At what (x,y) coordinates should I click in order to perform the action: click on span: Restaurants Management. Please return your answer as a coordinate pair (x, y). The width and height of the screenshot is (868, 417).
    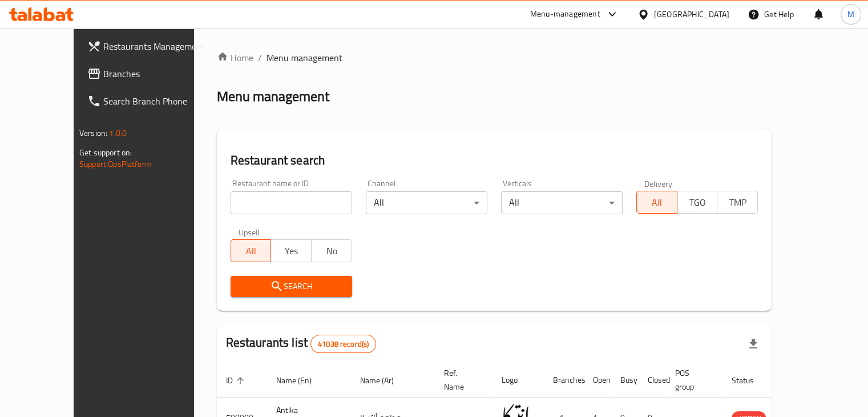
    Looking at the image, I should click on (157, 46).